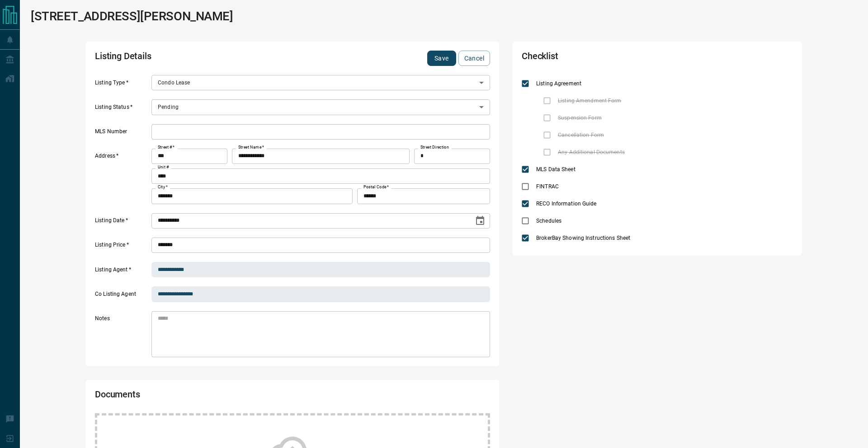  Describe the element at coordinates (122, 109) in the screenshot. I see `label: Listing Status` at that location.